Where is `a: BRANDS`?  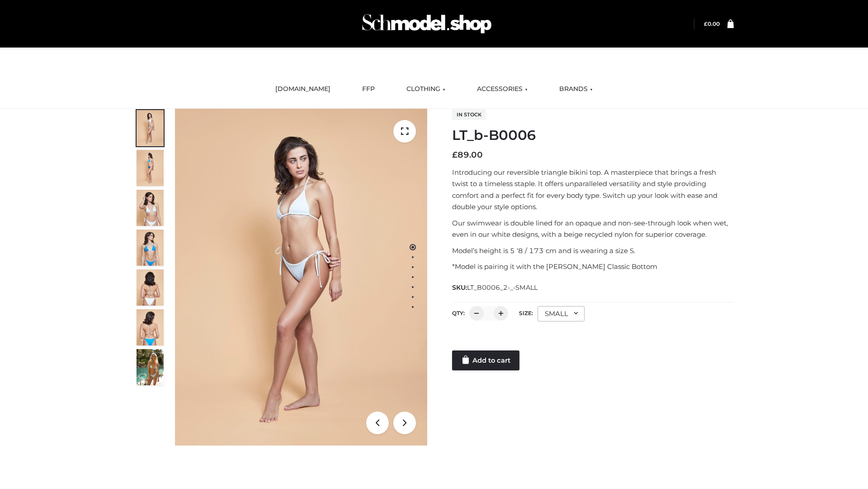 a: BRANDS is located at coordinates (576, 89).